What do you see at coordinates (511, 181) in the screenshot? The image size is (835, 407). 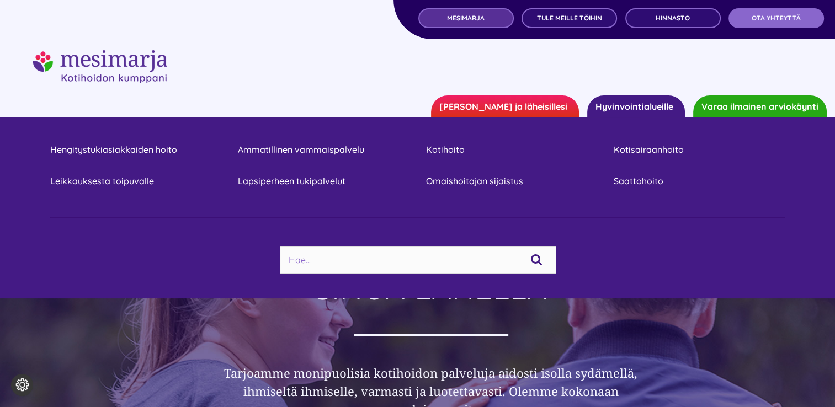 I see `a: Omaishoitajan sijaistus` at bounding box center [511, 181].